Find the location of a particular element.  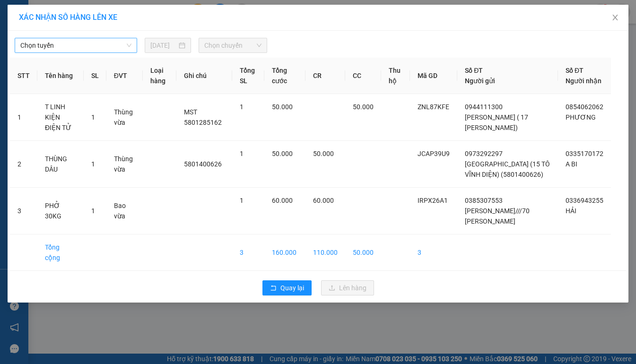

span: PHƯƠNG is located at coordinates (580, 117).